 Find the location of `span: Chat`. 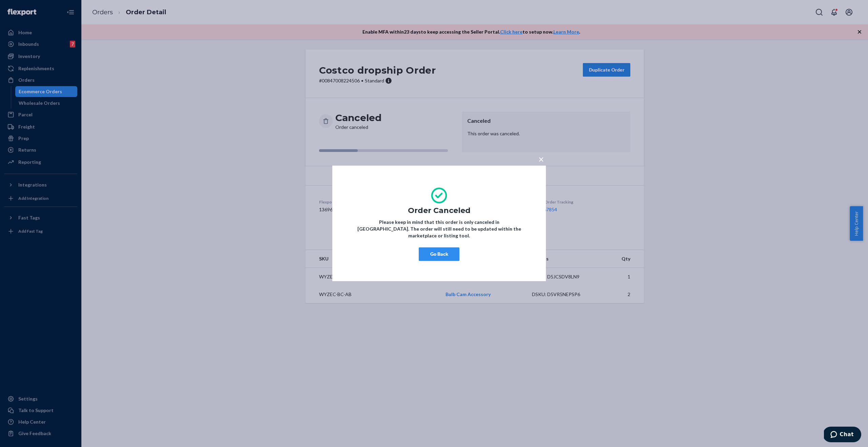

span: Chat is located at coordinates (23, 8).